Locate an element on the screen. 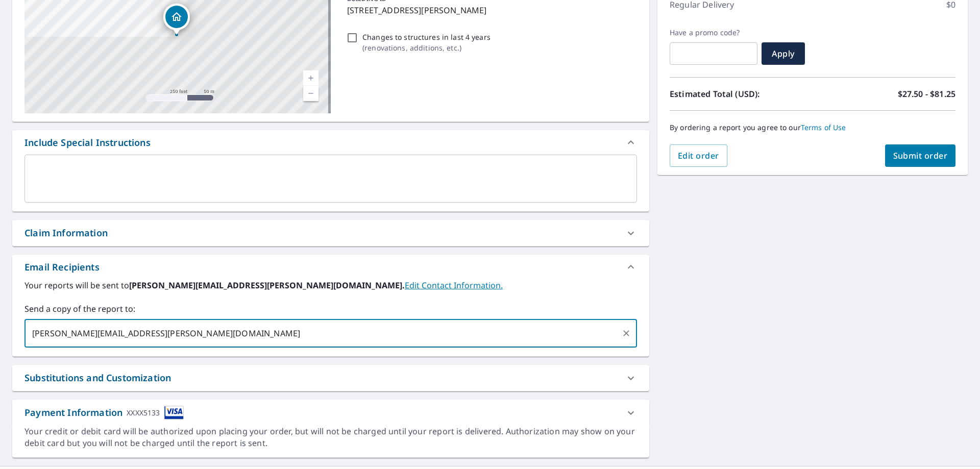 This screenshot has width=980, height=469. div: Payment InformationXXXX5133cardImage is located at coordinates (331, 413).